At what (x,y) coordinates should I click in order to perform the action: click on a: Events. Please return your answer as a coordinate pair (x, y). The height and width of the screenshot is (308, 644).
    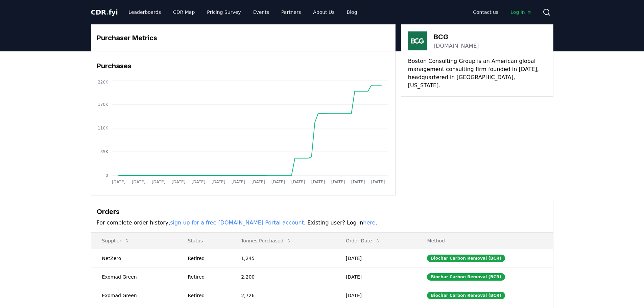
    Looking at the image, I should click on (261, 12).